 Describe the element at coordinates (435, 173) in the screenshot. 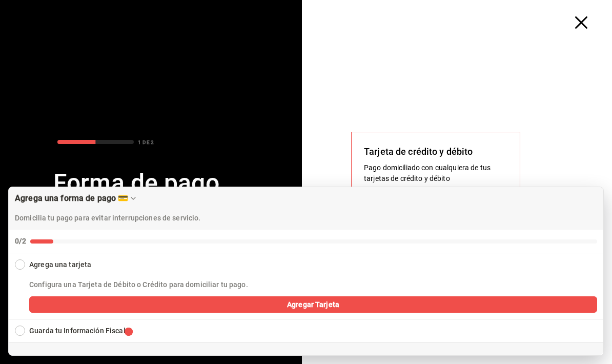

I see `div: Pago domiciliado con cualquiera de tus tarjetas de crédito y débito` at that location.